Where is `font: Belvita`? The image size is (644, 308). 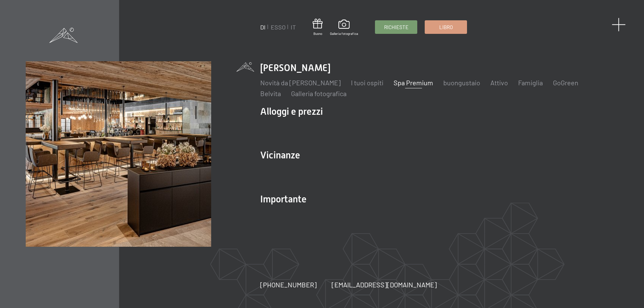
font: Belvita is located at coordinates (270, 93).